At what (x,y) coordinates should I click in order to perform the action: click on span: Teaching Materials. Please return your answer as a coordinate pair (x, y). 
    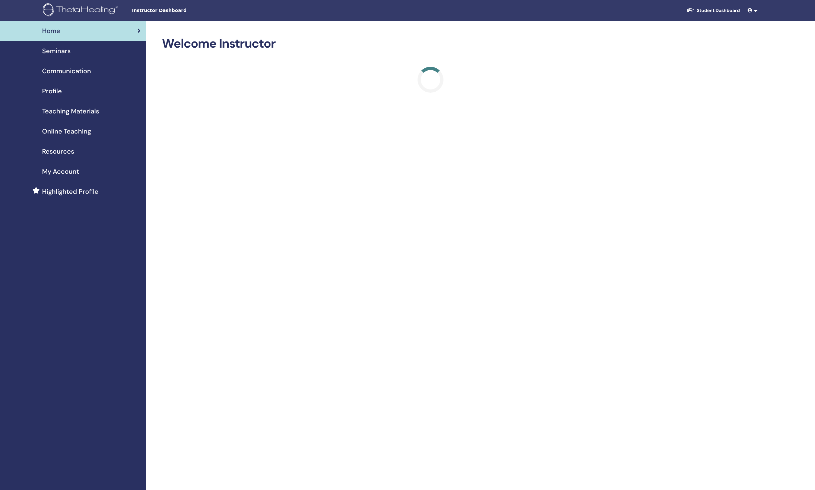
    Looking at the image, I should click on (71, 111).